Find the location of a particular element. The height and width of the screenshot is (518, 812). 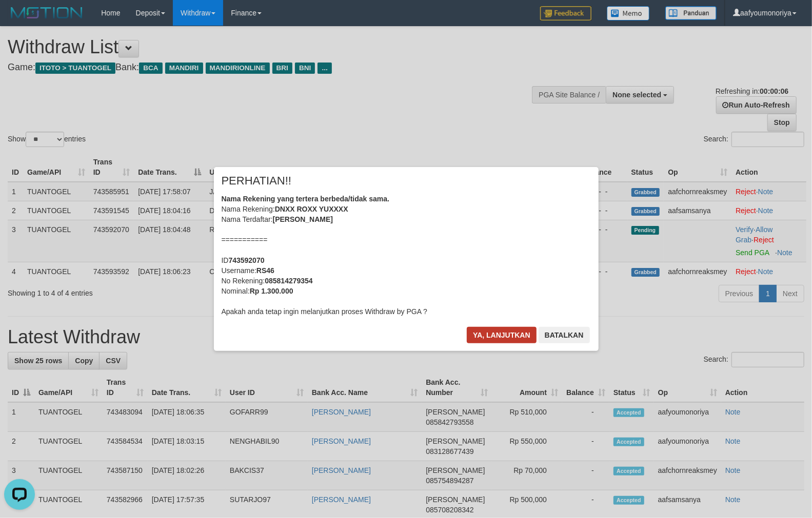

div: Nama Rekening: Nama Terdaftar: =========== ID Username: No Rekening: Nominal: Apakah anda tetap i... is located at coordinates (406, 255).